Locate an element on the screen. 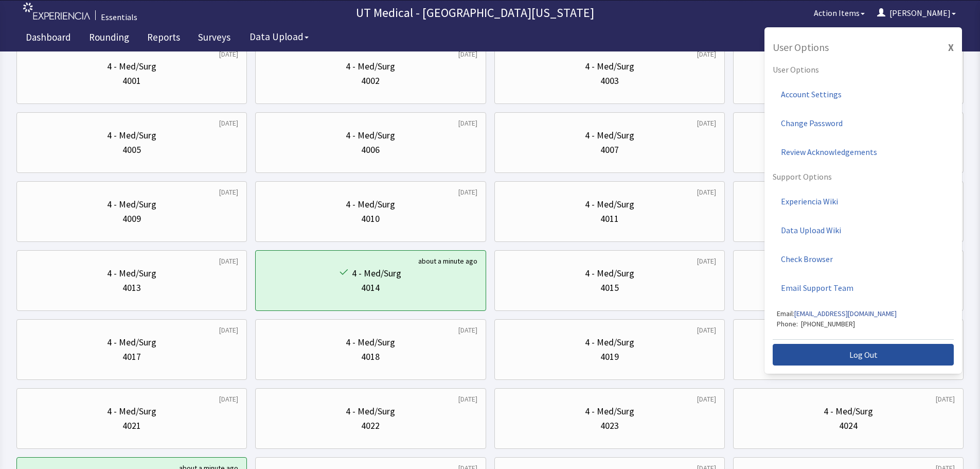  div: 4014 is located at coordinates (370, 288).